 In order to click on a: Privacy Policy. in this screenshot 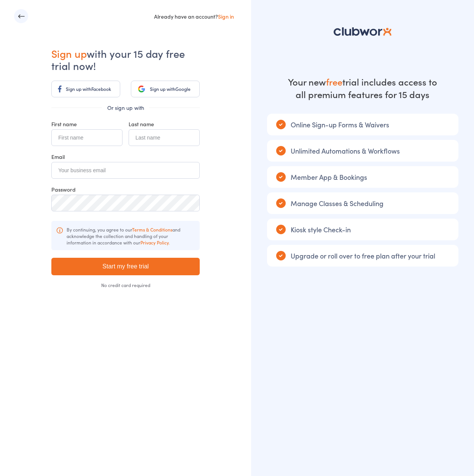, I will do `click(155, 242)`.